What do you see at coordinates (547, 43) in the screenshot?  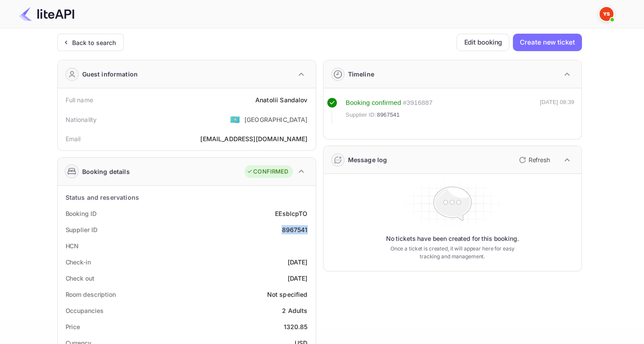 I see `button: Create new ticket` at bounding box center [547, 43].